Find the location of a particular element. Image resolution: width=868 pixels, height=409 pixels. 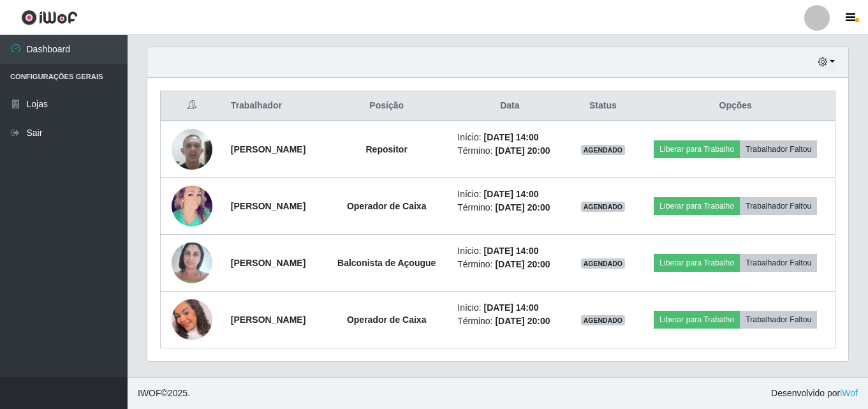

strong: Balconista de Açougue is located at coordinates (386, 263).